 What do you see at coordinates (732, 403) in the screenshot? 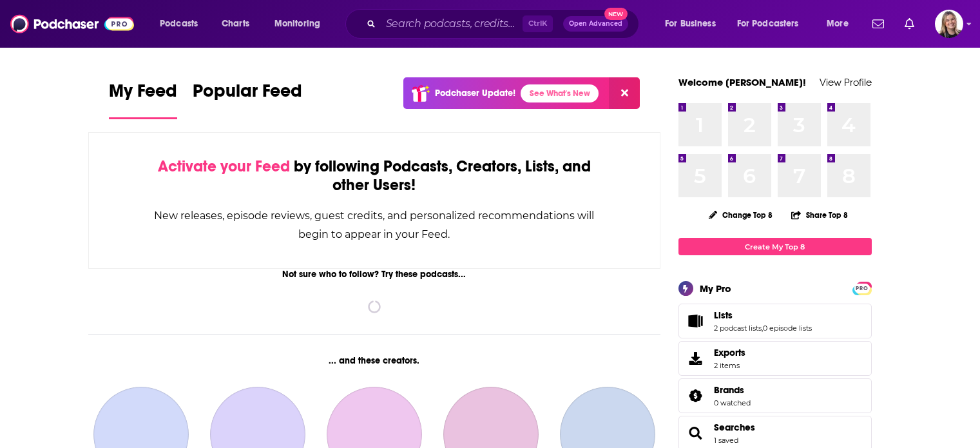
I see `a: 0 watched` at bounding box center [732, 403].